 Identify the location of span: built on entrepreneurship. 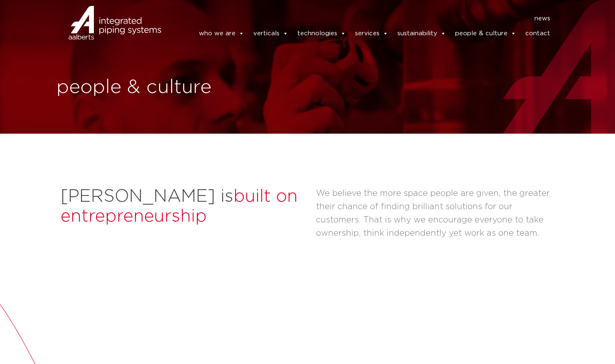
(179, 206).